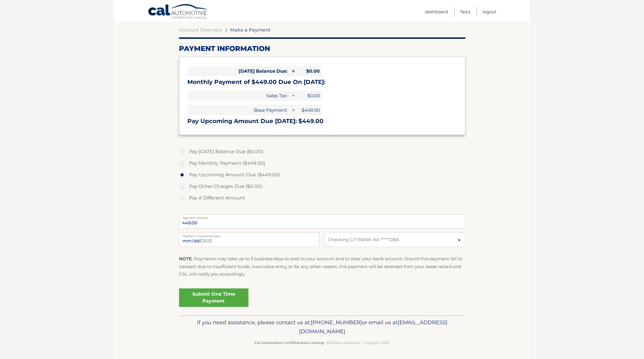 This screenshot has height=359, width=644. I want to click on h2: Payment Information, so click(322, 48).